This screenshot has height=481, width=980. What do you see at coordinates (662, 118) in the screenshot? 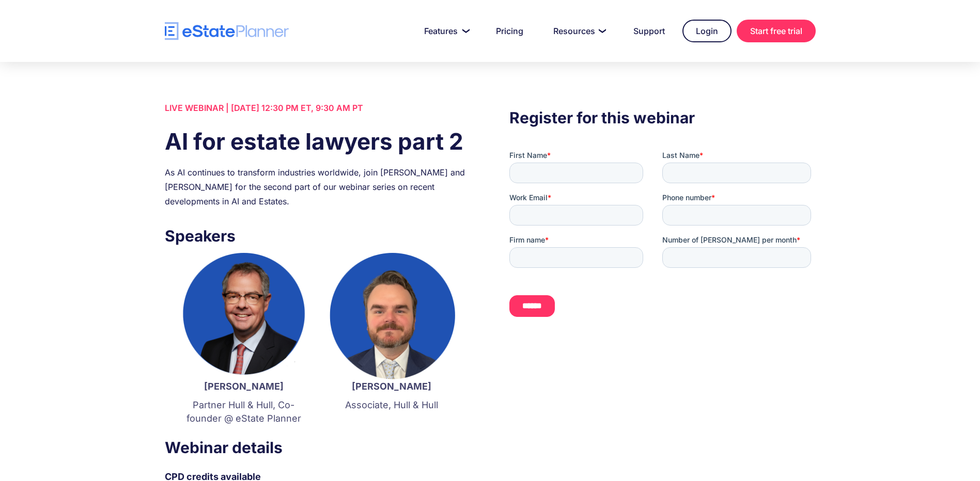
I see `h3: Register for this webinar` at bounding box center [662, 118].